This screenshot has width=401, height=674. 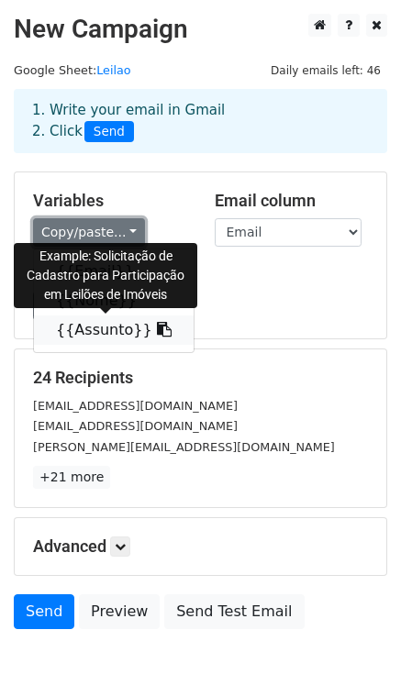 I want to click on a: Leilao, so click(x=113, y=70).